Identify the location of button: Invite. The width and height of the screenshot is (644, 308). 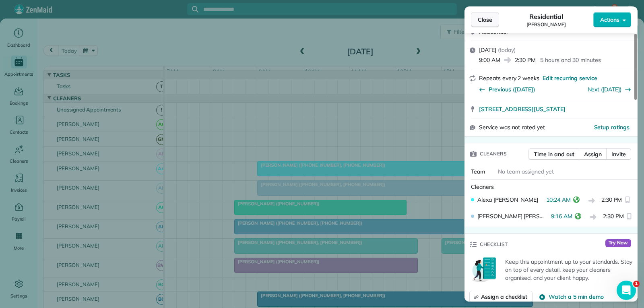
(618, 154).